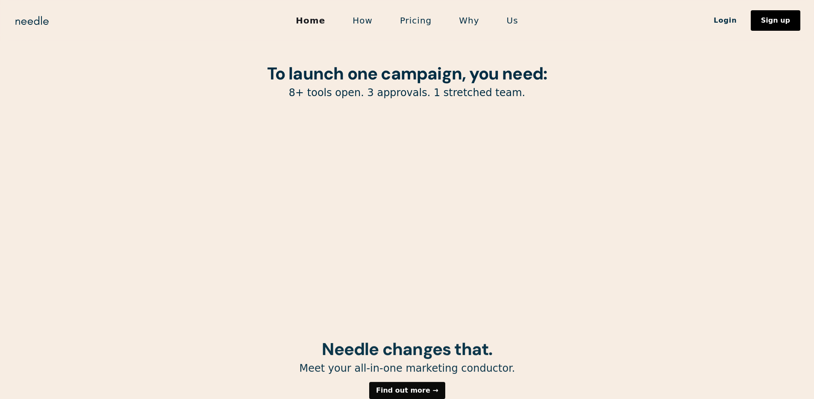 This screenshot has width=814, height=399. What do you see at coordinates (776, 21) in the screenshot?
I see `div: Sign up` at bounding box center [776, 21].